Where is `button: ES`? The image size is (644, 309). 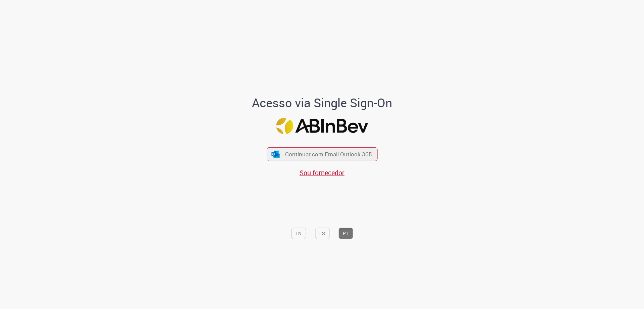 button: ES is located at coordinates (322, 233).